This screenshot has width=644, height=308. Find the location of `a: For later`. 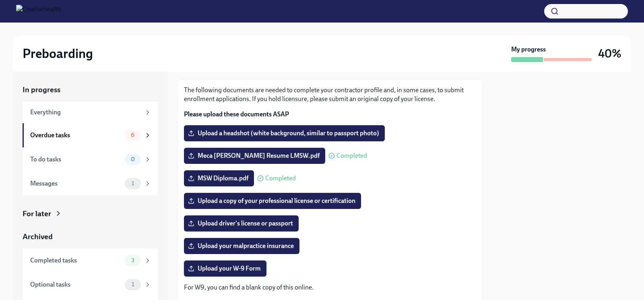

a: For later is located at coordinates (90, 214).